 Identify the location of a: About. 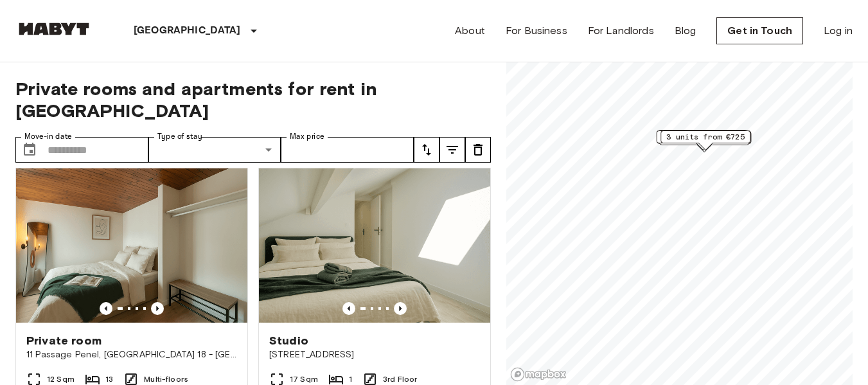
(470, 31).